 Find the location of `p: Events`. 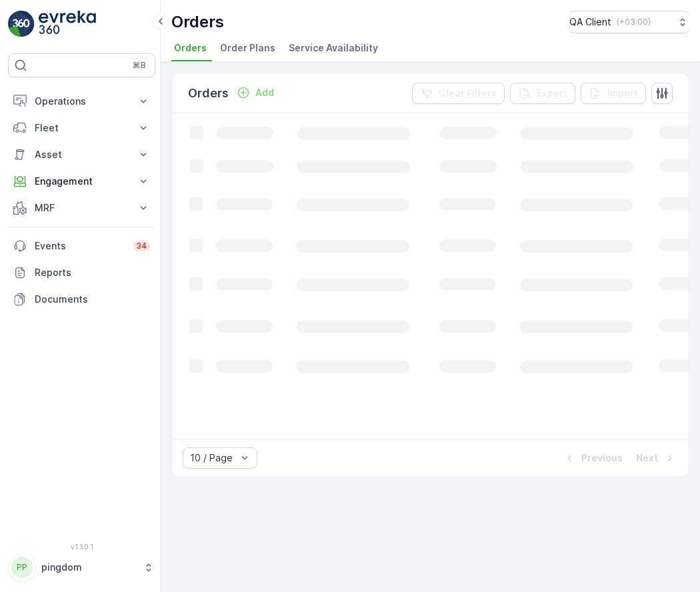

p: Events is located at coordinates (80, 246).